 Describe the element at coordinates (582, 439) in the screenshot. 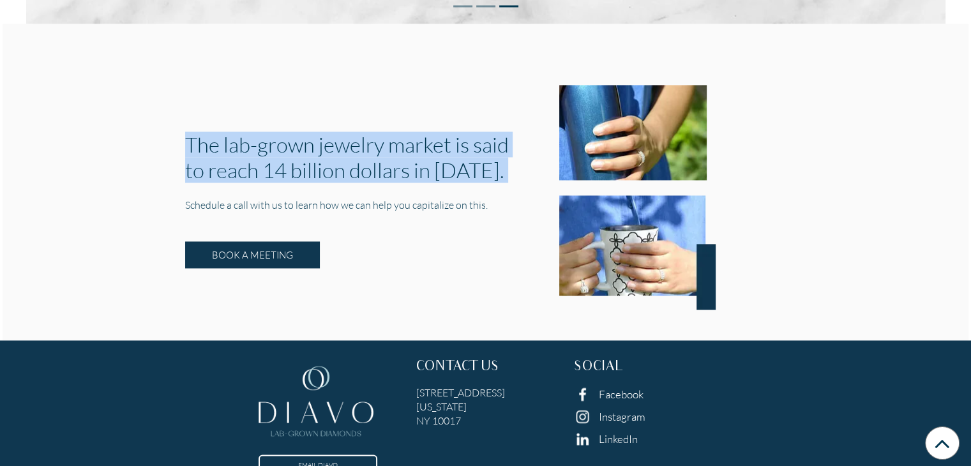

I see `img: linkedin` at that location.